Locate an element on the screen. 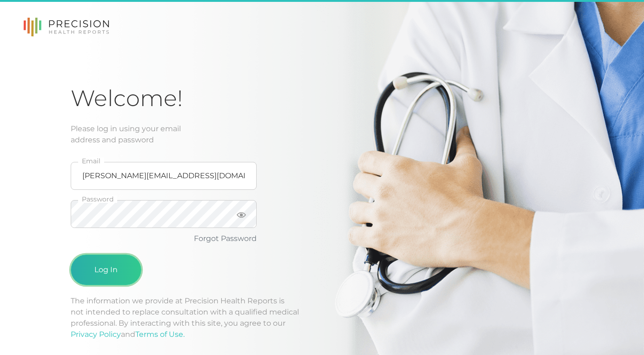 This screenshot has height=355, width=644. a: Privacy Policy is located at coordinates (96, 334).